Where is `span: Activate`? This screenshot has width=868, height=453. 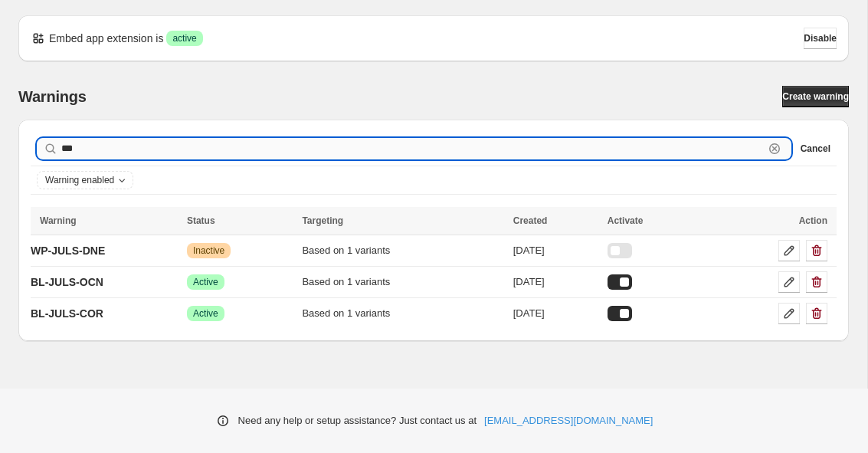
span: Activate is located at coordinates (625, 221).